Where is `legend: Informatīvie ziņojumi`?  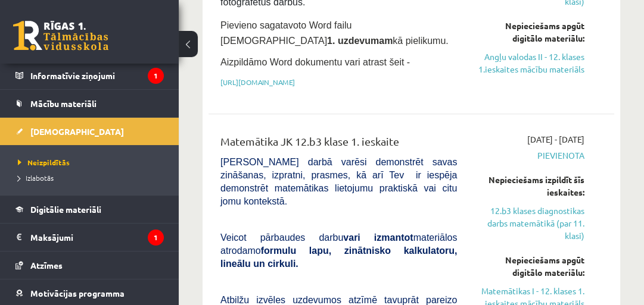
legend: Informatīvie ziņojumi is located at coordinates (97, 75).